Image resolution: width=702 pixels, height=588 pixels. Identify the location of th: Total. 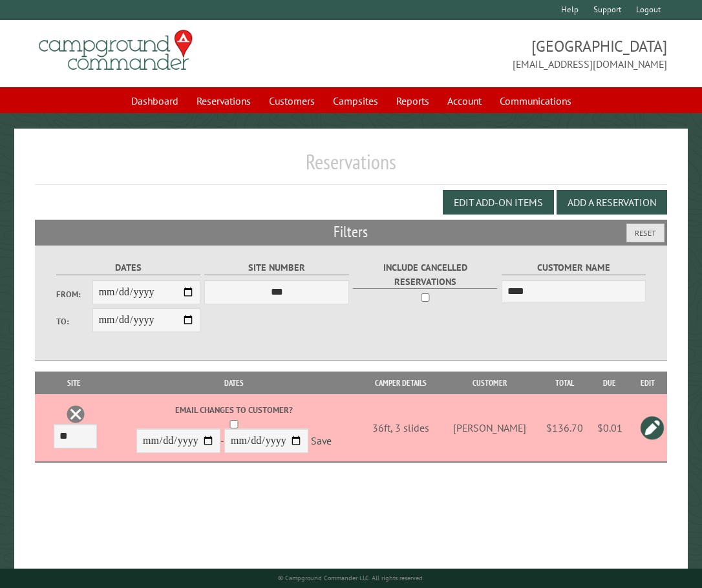
(565, 383).